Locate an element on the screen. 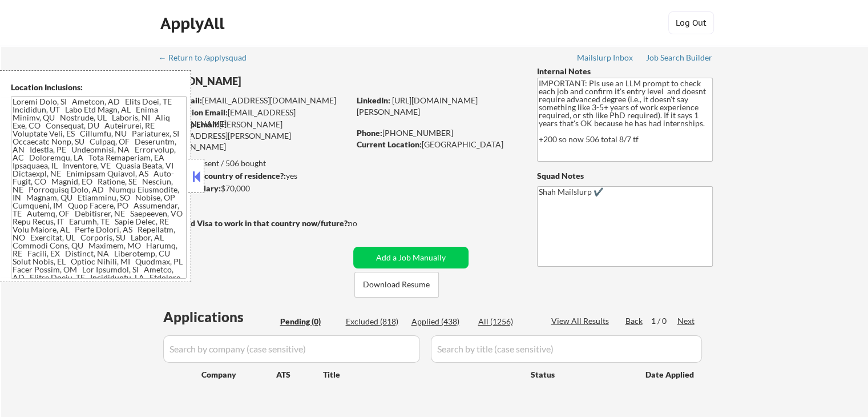 Image resolution: width=868 pixels, height=417 pixels. button: Log Out is located at coordinates (691, 23).